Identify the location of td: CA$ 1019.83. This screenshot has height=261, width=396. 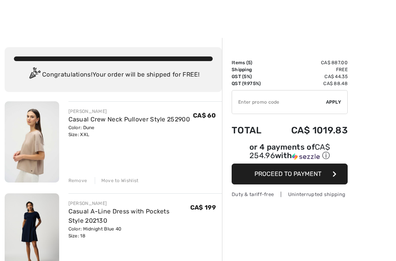
(310, 130).